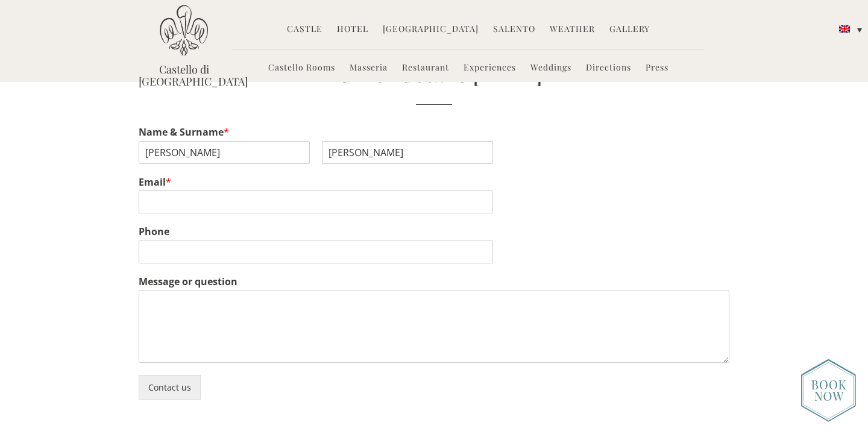 Image resolution: width=868 pixels, height=437 pixels. Describe the element at coordinates (490, 68) in the screenshot. I see `a: Experiences` at that location.